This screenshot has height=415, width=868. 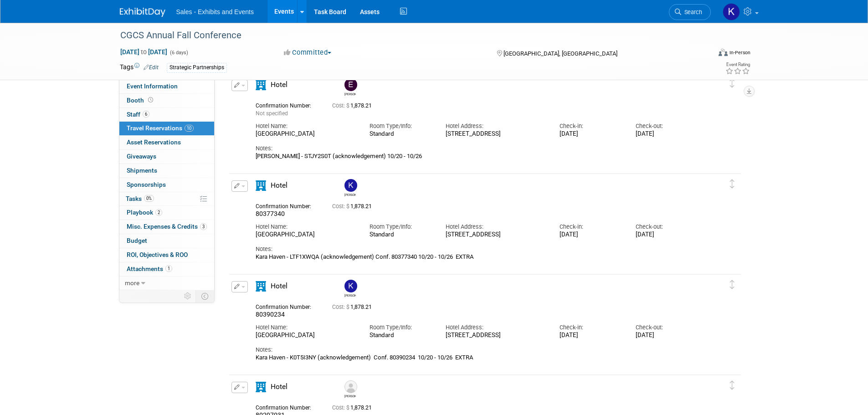 I want to click on td: Tags, so click(x=139, y=67).